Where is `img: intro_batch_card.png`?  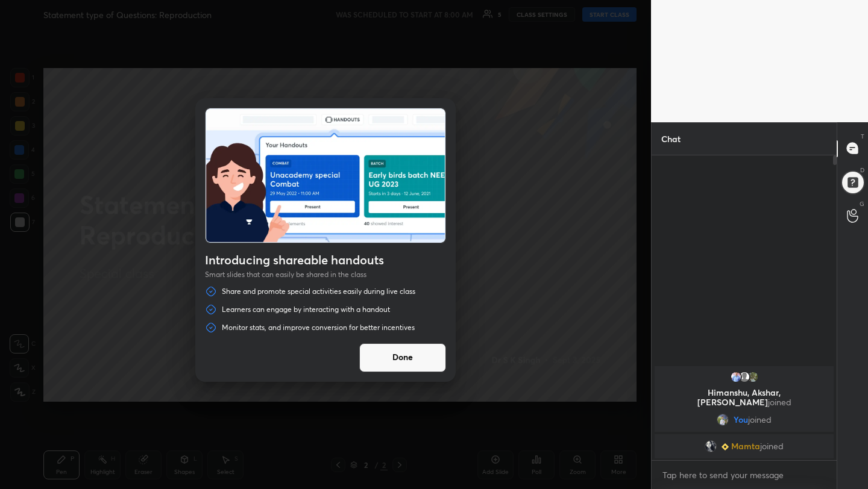 img: intro_batch_card.png is located at coordinates (325, 175).